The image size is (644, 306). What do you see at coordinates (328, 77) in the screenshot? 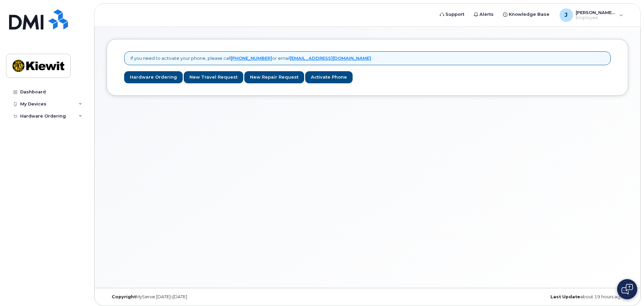
I see `a: Activate Phone` at bounding box center [328, 77].